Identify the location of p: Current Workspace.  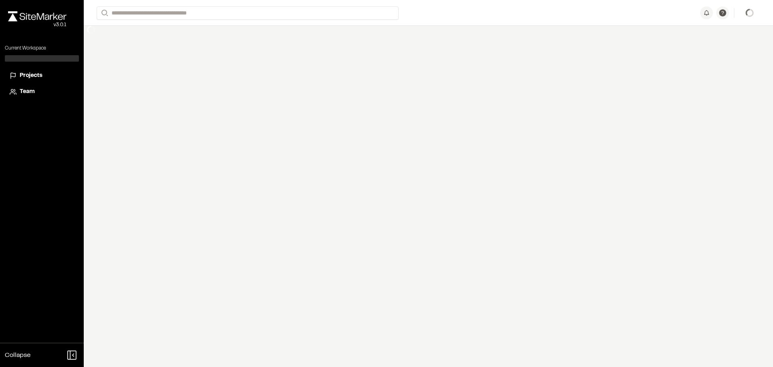
(42, 48).